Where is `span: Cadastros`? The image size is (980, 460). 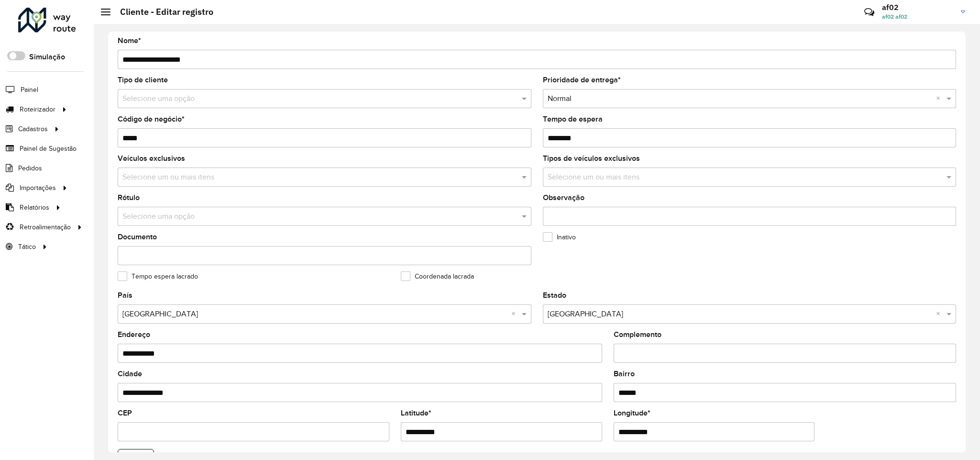 span: Cadastros is located at coordinates (33, 128).